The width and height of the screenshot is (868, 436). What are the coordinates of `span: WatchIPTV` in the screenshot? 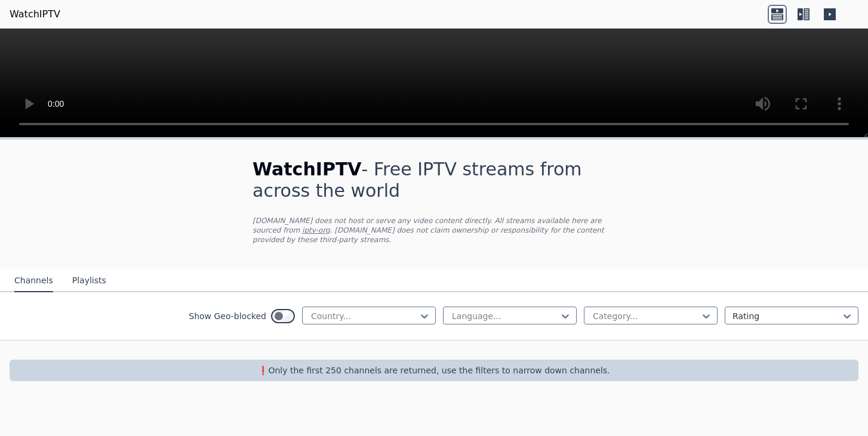 It's located at (307, 169).